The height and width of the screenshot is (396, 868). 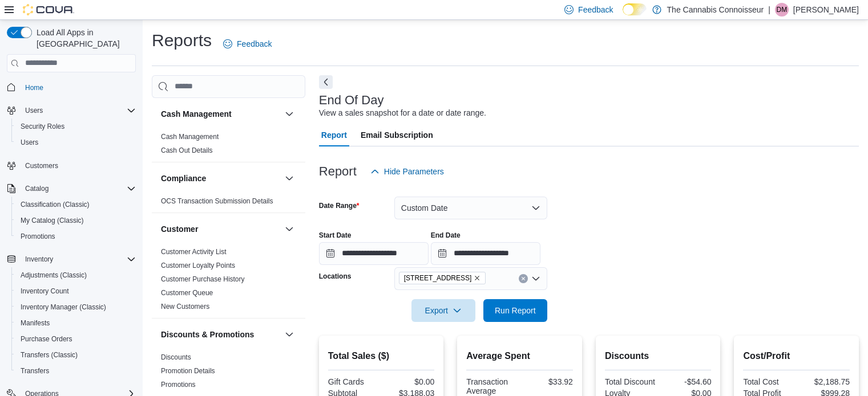 I want to click on a: Promotion Details, so click(x=188, y=371).